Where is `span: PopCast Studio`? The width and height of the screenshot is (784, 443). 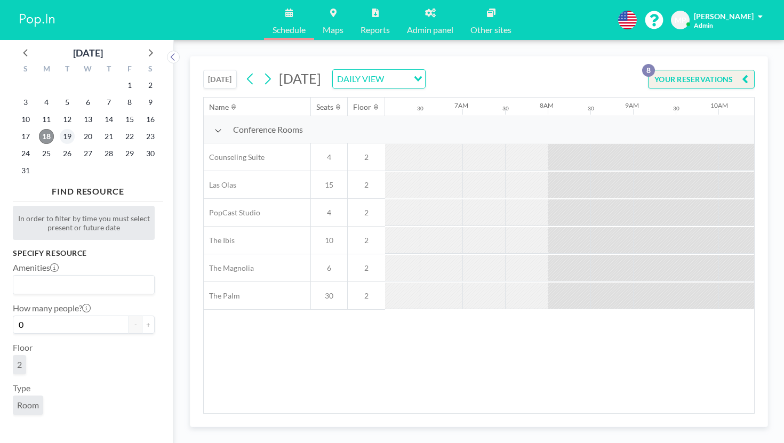
span: PopCast Studio is located at coordinates (232, 213).